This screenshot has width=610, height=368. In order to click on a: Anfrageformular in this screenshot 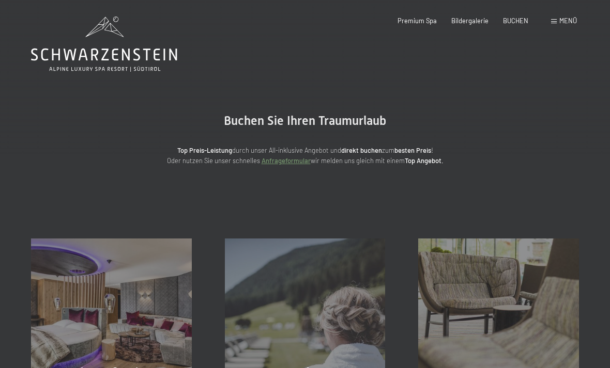, I will do `click(286, 161)`.